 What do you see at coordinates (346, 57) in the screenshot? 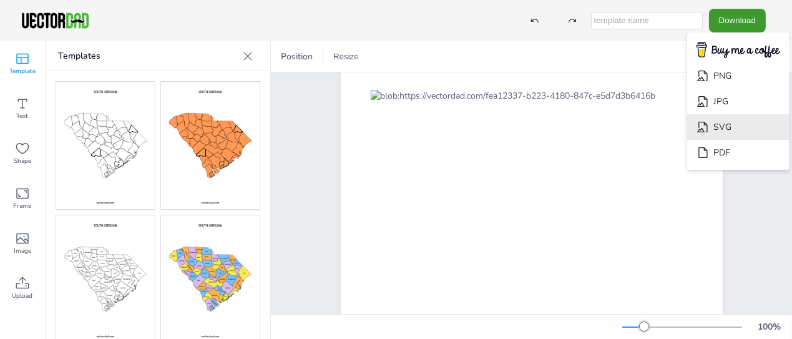
I see `button: Resize` at bounding box center [346, 57].